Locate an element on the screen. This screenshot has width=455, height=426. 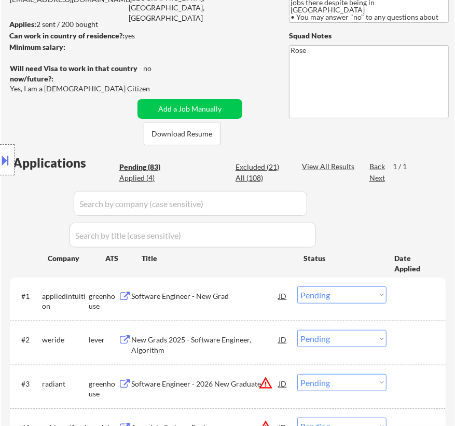
div: New Grads 2025 - Software Engineer, Algorithm is located at coordinates (205, 344).